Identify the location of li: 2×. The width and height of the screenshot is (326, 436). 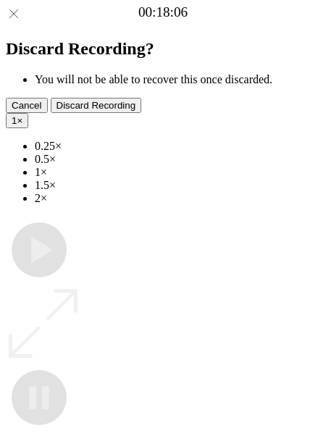
(177, 198).